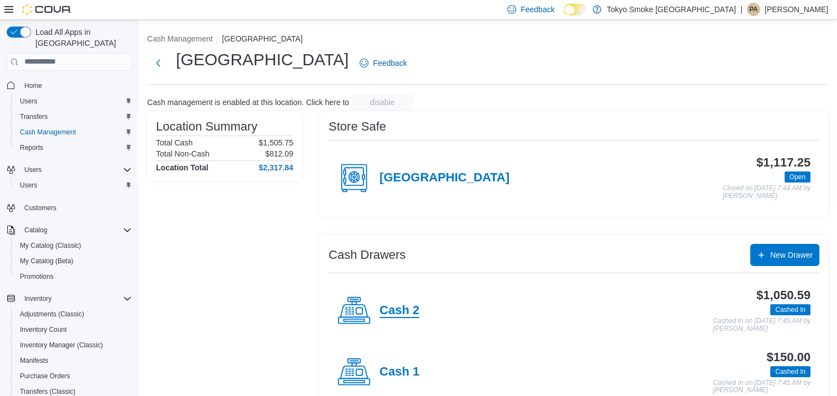 This screenshot has height=396, width=837. What do you see at coordinates (206, 127) in the screenshot?
I see `h3: Location Summary` at bounding box center [206, 127].